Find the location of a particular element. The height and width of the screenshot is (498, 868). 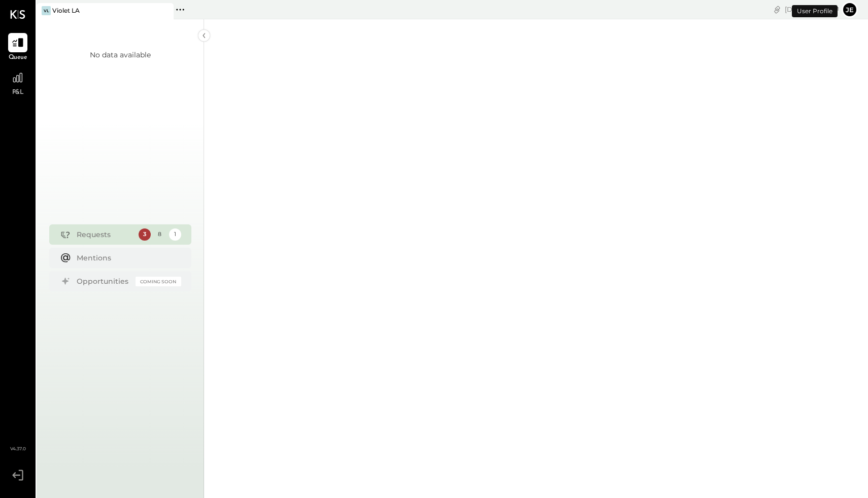

div: Opportunities is located at coordinates (103, 281).